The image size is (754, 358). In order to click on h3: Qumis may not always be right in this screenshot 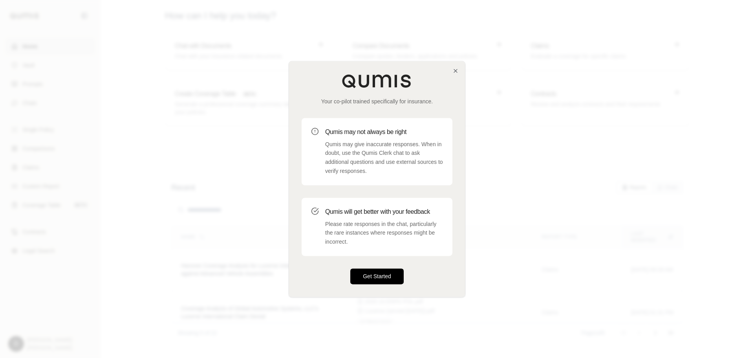, I will do `click(384, 132)`.